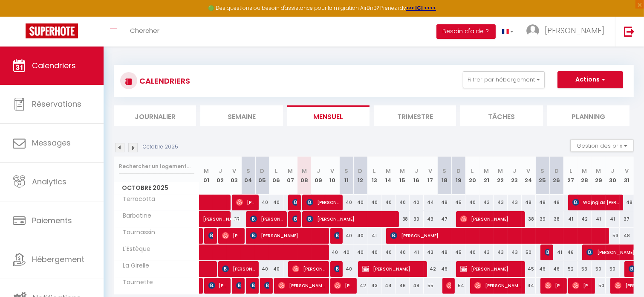 The height and width of the screenshot is (297, 644). What do you see at coordinates (388, 175) in the screenshot?
I see `th: 14` at bounding box center [388, 175].